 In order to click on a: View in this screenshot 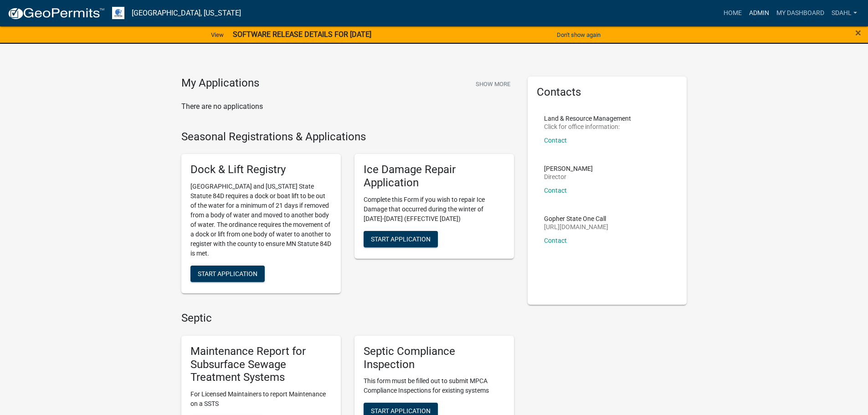, I will do `click(218, 35)`.